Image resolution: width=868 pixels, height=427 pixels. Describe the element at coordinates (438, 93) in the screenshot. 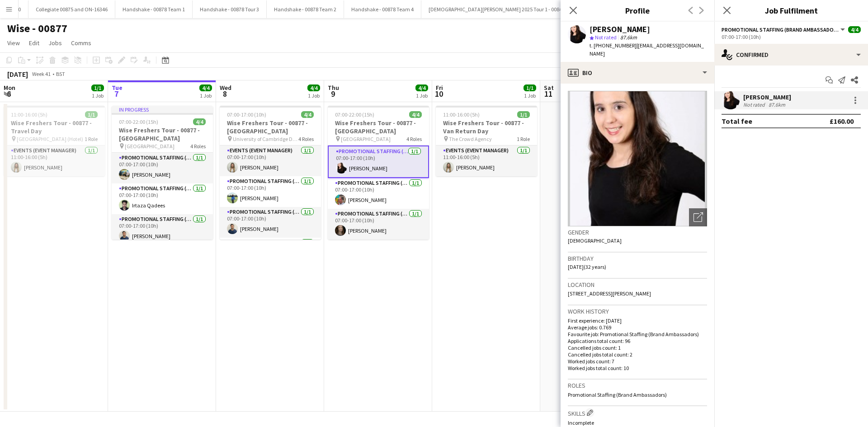

I see `span: 10` at that location.